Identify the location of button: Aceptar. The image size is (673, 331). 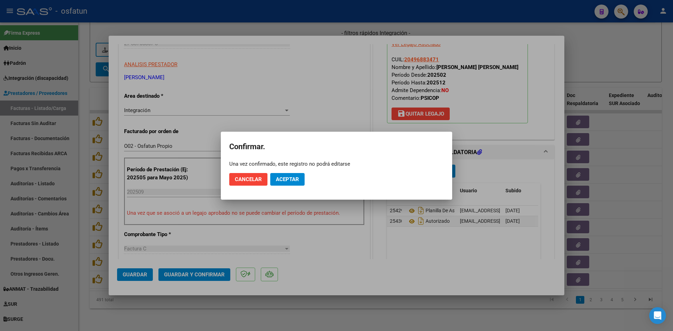
(287, 179).